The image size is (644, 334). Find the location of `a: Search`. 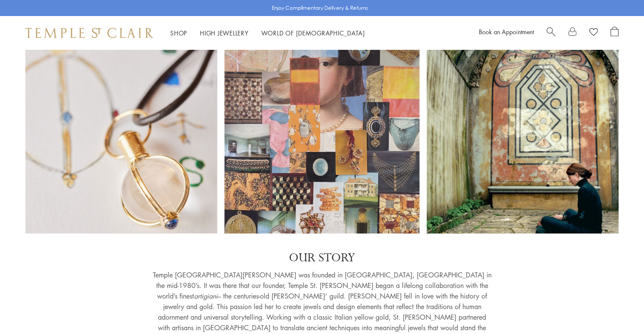

a: Search is located at coordinates (551, 33).